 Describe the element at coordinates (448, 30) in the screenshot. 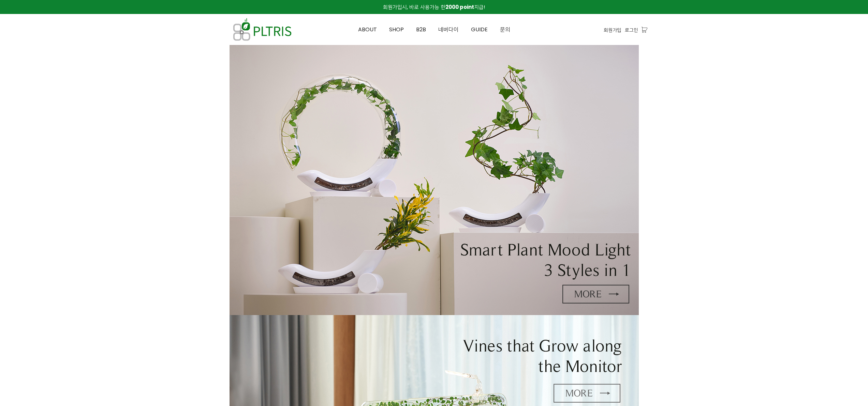

I see `a: 네버다이` at that location.